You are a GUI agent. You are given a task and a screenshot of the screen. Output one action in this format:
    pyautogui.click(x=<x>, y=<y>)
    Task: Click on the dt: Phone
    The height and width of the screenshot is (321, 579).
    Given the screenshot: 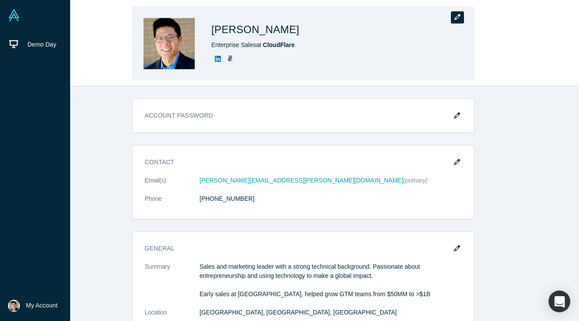 What is the action you would take?
    pyautogui.click(x=172, y=203)
    